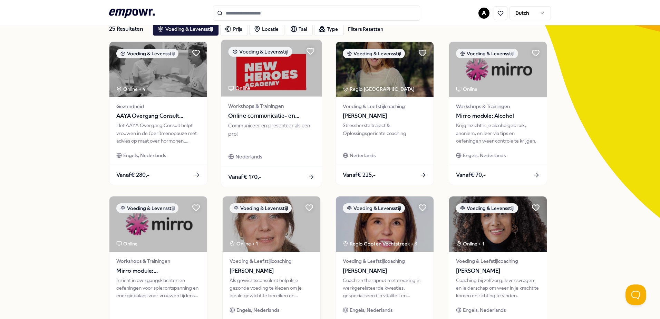 This screenshot has width=660, height=319. I want to click on button: Prijs, so click(234, 29).